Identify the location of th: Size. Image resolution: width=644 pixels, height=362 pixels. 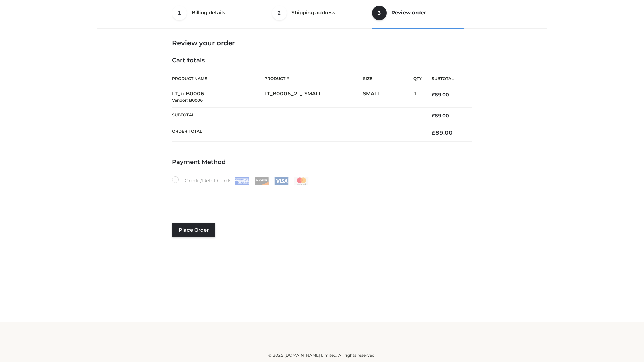
(386, 79).